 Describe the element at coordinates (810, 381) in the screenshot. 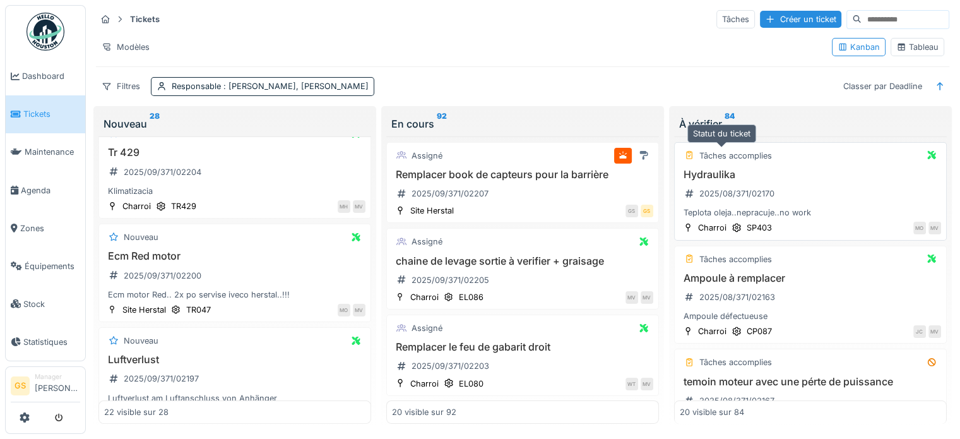

I see `h3: temoin moteur avec une pérte de puissance` at that location.